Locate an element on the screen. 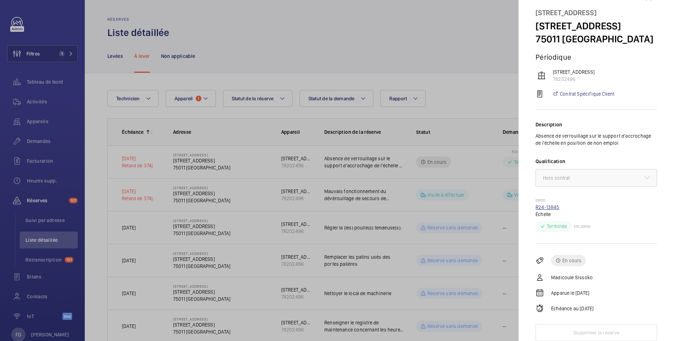 The image size is (674, 341). p: Absence de verrouillage sur le support d'accrochage de l'échelle en position de non emploi is located at coordinates (596, 140).